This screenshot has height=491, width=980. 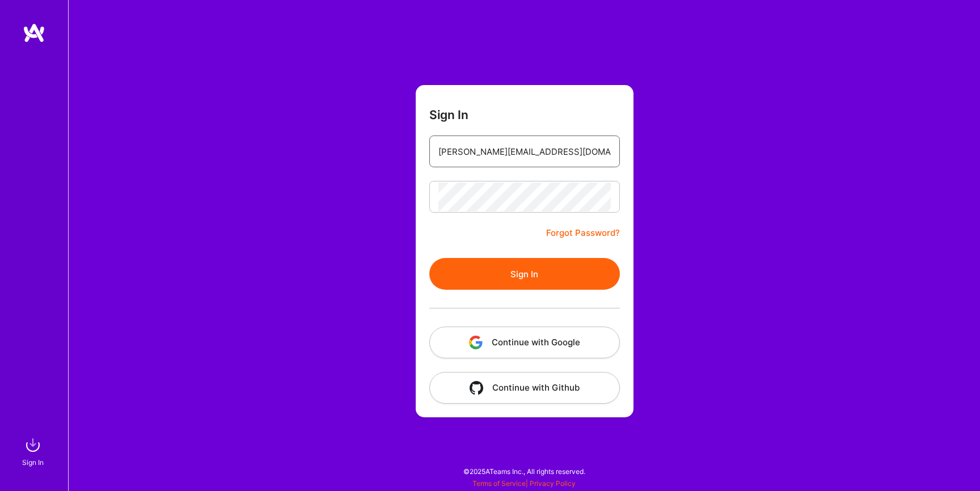 What do you see at coordinates (524, 151) in the screenshot?
I see `input: Email...` at bounding box center [524, 151].